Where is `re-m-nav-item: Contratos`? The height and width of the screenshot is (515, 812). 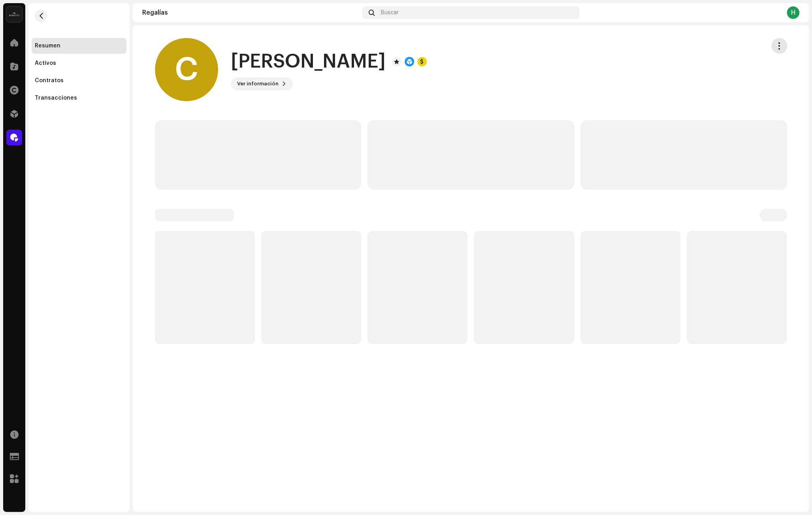 re-m-nav-item: Contratos is located at coordinates (79, 81).